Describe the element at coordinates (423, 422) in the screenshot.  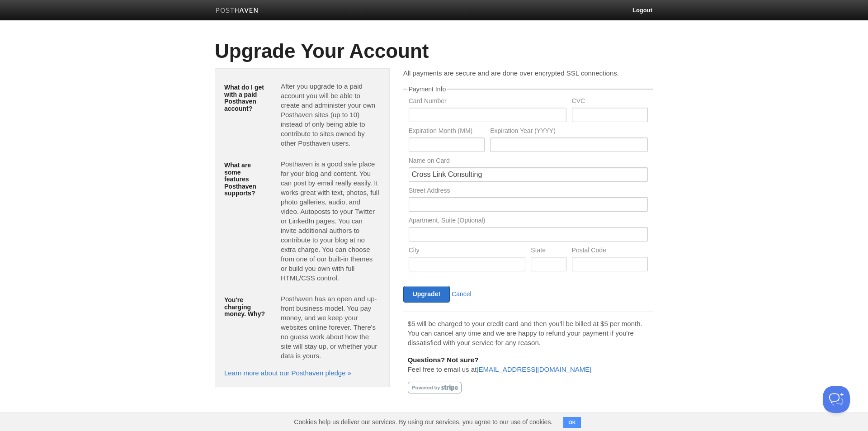
I see `span: Cookies help us deliver our services. By using our services, you agree to our use of cookies.` at that location.